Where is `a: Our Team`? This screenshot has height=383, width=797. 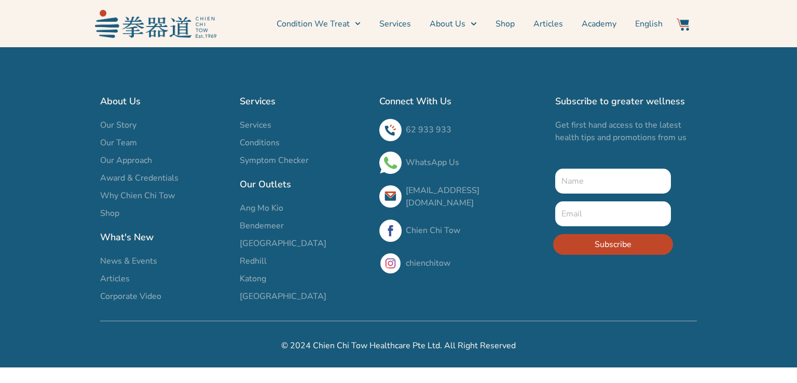 a: Our Team is located at coordinates (164, 143).